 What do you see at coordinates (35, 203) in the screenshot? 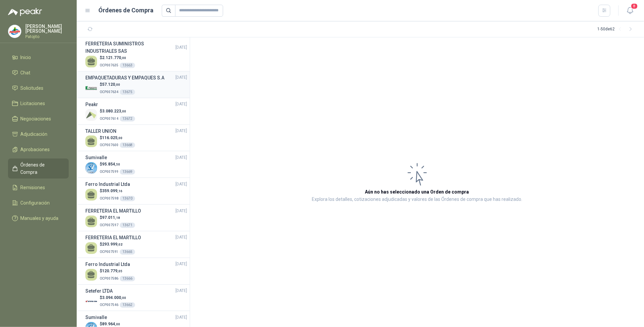
I see `span: Configuración` at bounding box center [35, 203].